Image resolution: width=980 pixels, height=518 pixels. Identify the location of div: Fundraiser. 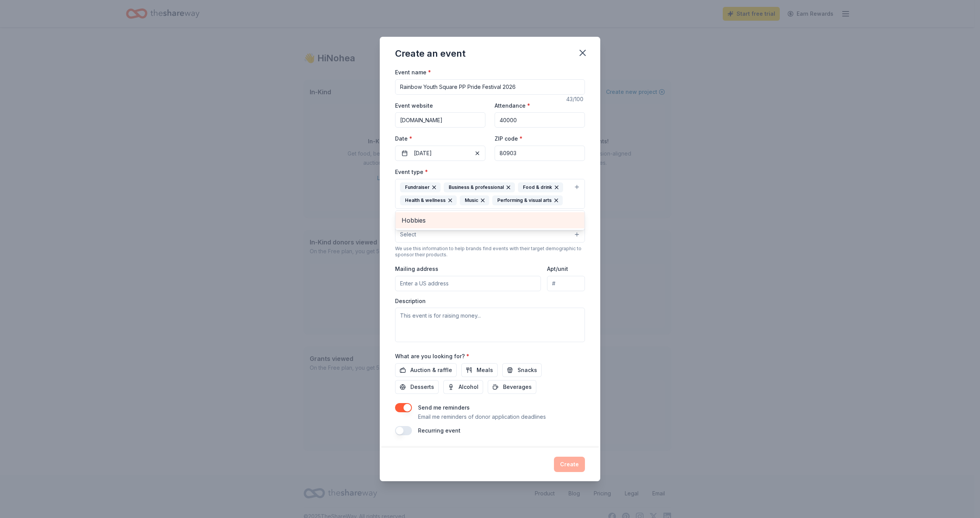
(421, 187).